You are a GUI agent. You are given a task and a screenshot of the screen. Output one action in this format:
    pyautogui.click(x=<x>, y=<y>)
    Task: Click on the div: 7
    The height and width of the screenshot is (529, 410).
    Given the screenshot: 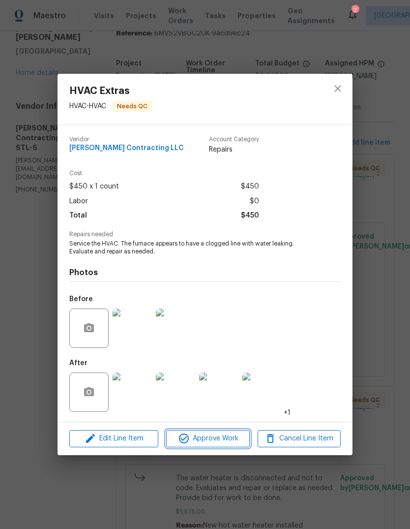 What is the action you would take?
    pyautogui.click(x=355, y=11)
    